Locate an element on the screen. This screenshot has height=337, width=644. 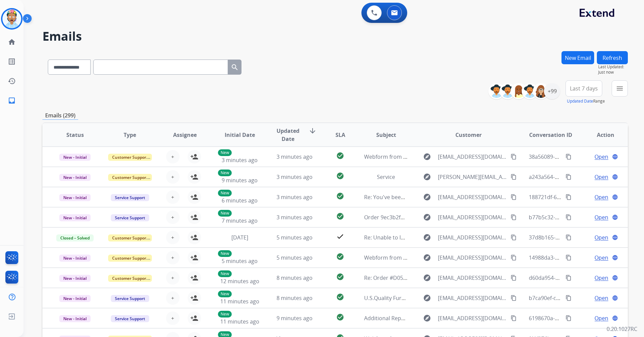
span: Order 9ec3b2fe-d41f-4c66-9998-ada548716839 is located at coordinates (423, 217).